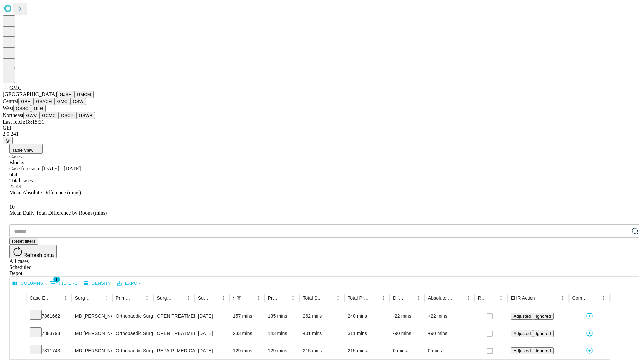  I want to click on div: Resolved in EHR, so click(482, 298).